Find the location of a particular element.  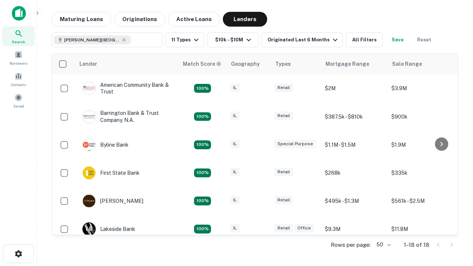

th: Capitalize uses an advanced AI algorithm to match your search with the best lender. The match sco... is located at coordinates (202, 64).